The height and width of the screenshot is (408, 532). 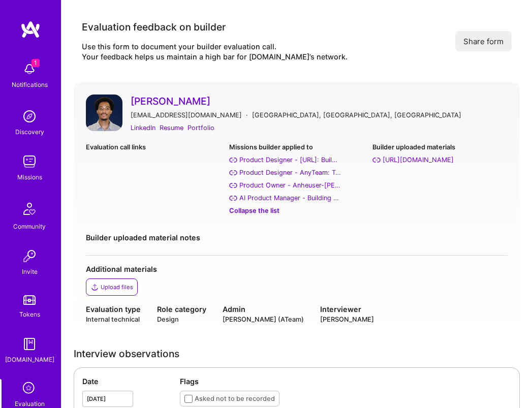 What do you see at coordinates (290, 172) in the screenshot?
I see `div: Product Designer - AnyTeam: Team for AI-Powered Sales Platform` at bounding box center [290, 172].